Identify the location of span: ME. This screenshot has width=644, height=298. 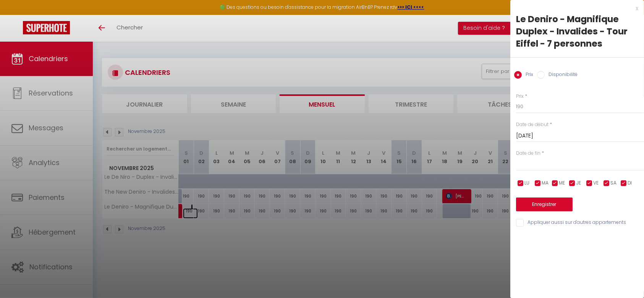
(562, 183).